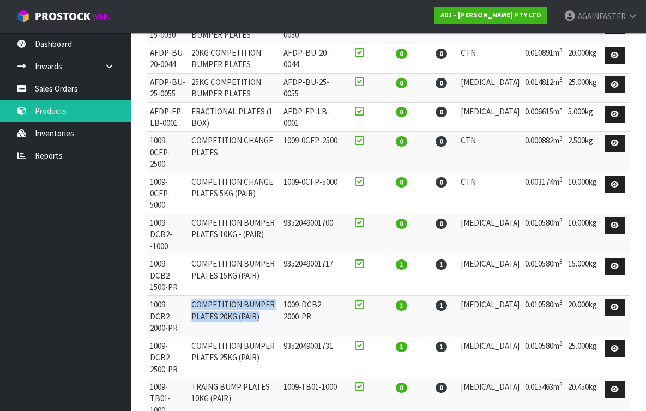 This screenshot has width=646, height=411. I want to click on small: WMS, so click(101, 17).